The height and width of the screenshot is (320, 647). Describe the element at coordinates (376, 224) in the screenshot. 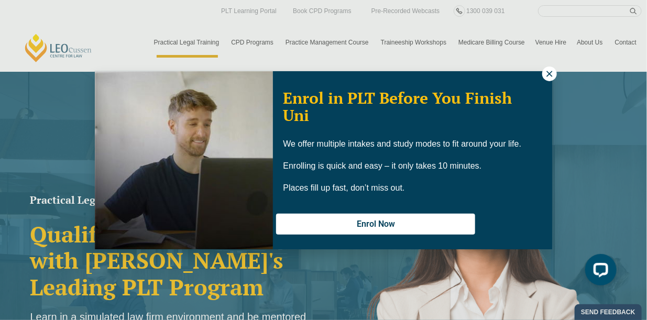

I see `button: Enrol Now` at that location.